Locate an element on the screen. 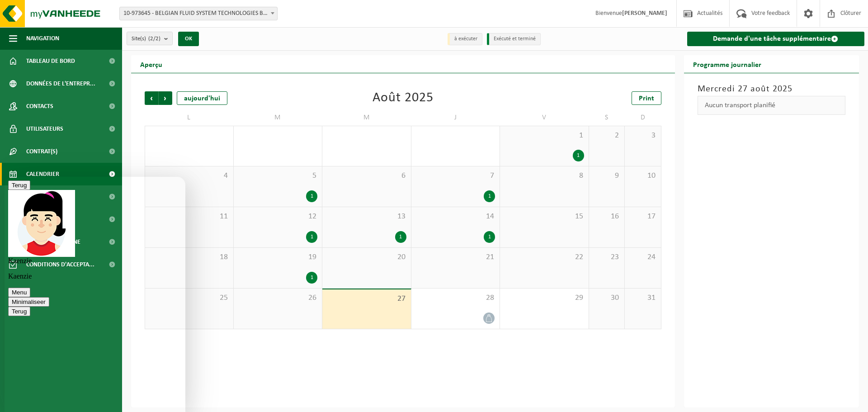 The image size is (868, 412). span: 15 is located at coordinates (544, 217).